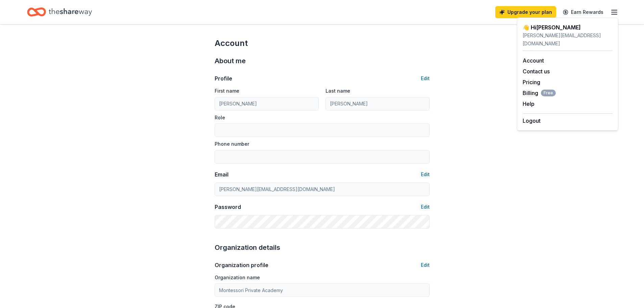  Describe the element at coordinates (220, 118) in the screenshot. I see `label: Role` at that location.